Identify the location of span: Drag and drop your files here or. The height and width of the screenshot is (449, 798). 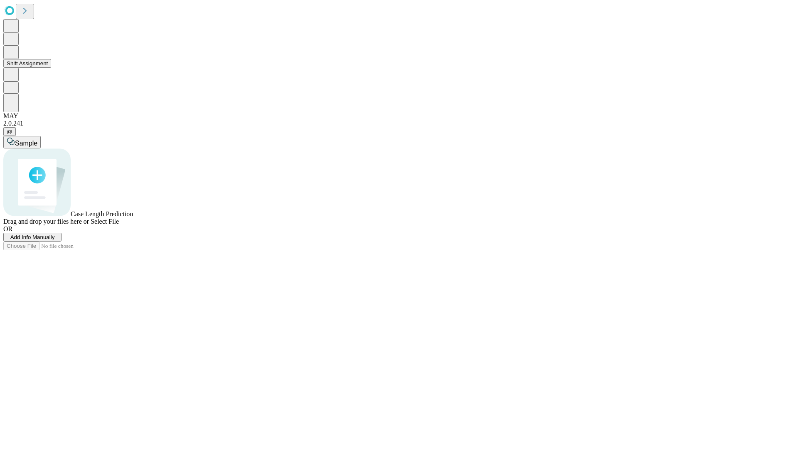
(46, 221).